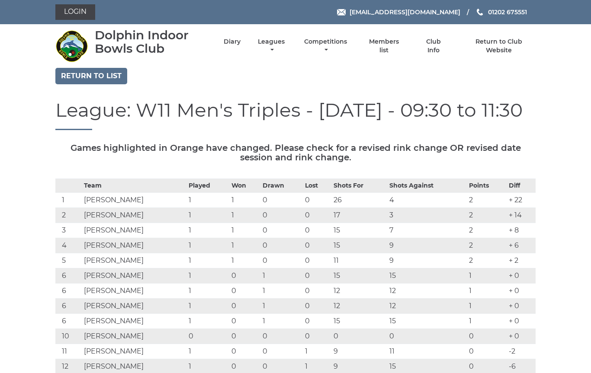 Image resolution: width=591 pixels, height=373 pixels. What do you see at coordinates (271, 46) in the screenshot?
I see `a: Leagues` at bounding box center [271, 46].